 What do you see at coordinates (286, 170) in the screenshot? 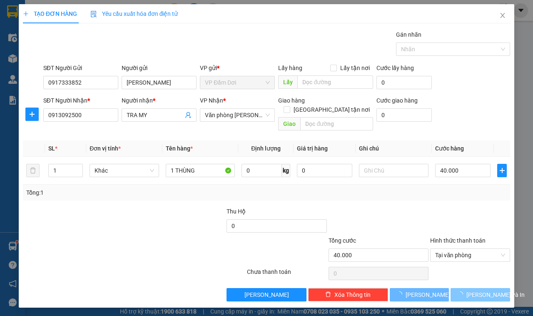
I see `span: kg` at bounding box center [286, 170].